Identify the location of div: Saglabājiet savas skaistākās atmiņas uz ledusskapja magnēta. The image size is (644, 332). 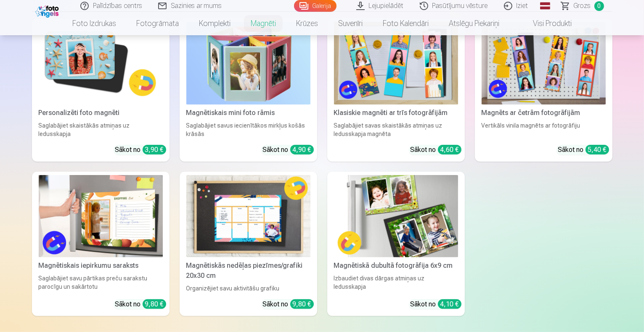
(396, 130).